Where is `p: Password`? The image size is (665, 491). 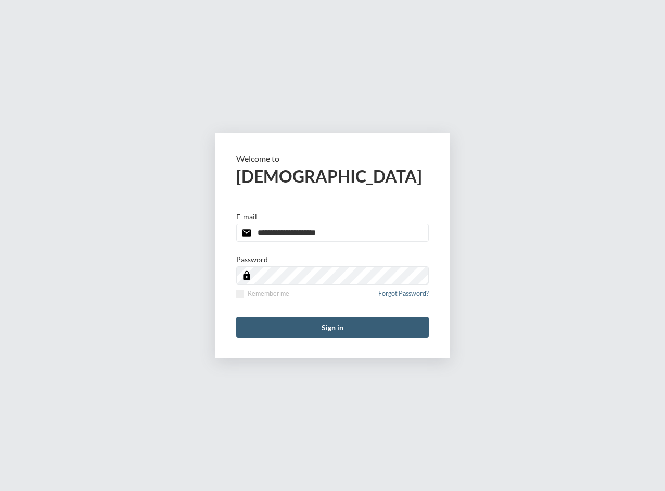 p: Password is located at coordinates (252, 259).